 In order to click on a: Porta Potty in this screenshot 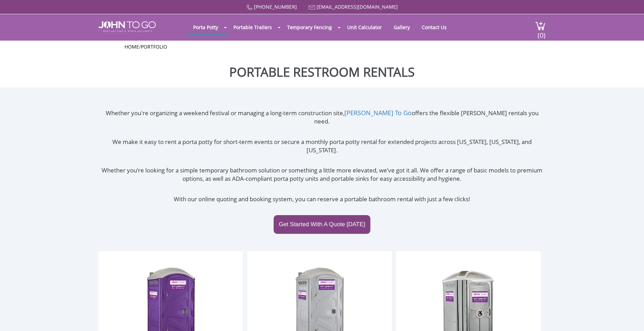, I will do `click(206, 27)`.